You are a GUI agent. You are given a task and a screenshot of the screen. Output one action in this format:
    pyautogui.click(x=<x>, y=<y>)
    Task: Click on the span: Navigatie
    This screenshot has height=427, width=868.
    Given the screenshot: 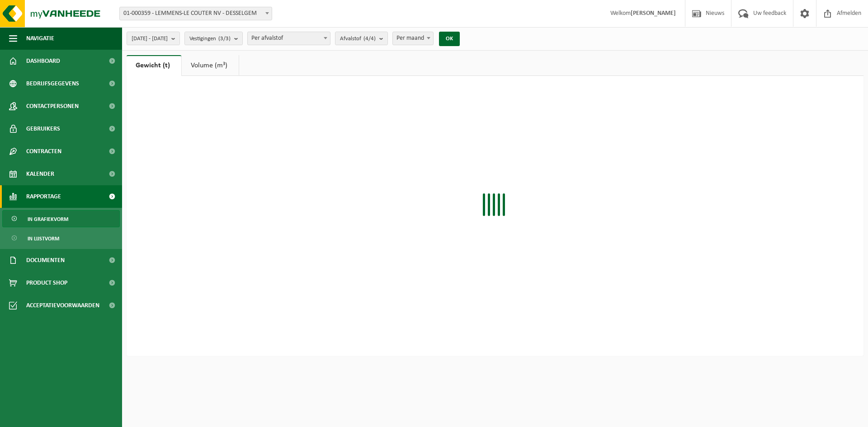 What is the action you would take?
    pyautogui.click(x=40, y=39)
    